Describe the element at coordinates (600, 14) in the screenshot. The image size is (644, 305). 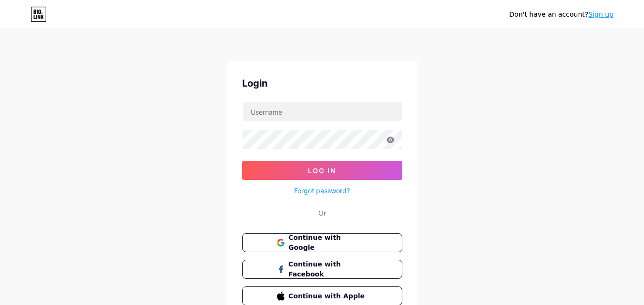
I see `a: Sign up` at that location.